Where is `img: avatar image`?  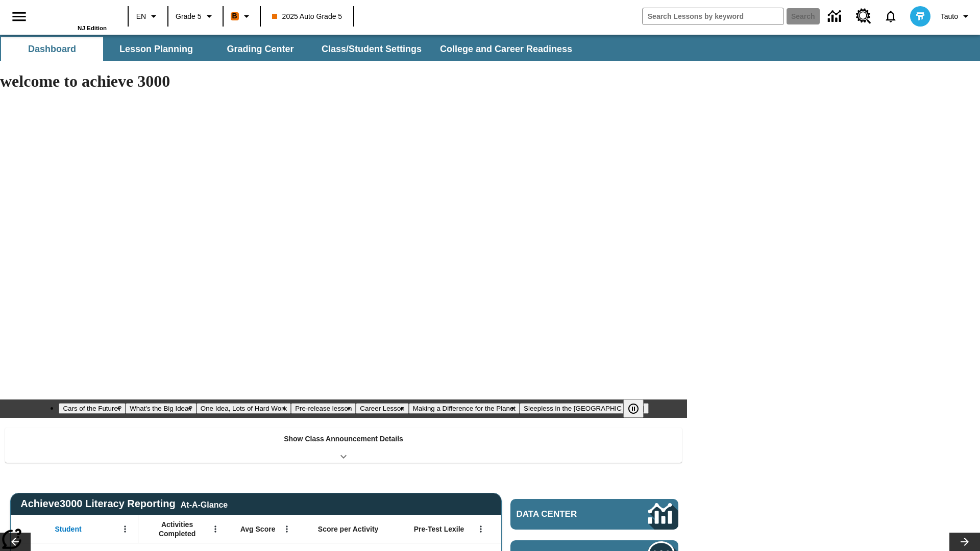
img: avatar image is located at coordinates (920, 16).